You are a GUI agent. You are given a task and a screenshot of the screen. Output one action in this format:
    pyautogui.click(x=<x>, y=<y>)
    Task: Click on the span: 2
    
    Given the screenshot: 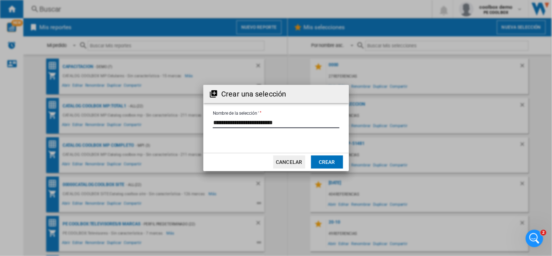 What is the action you would take?
    pyautogui.click(x=544, y=233)
    